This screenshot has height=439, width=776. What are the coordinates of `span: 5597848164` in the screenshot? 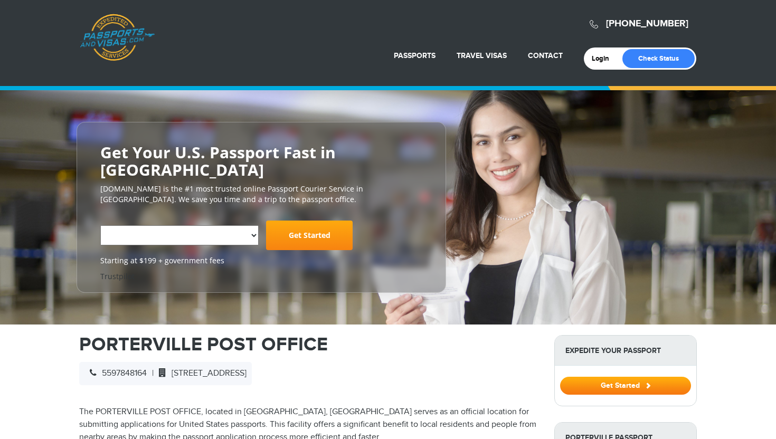 It's located at (116, 373).